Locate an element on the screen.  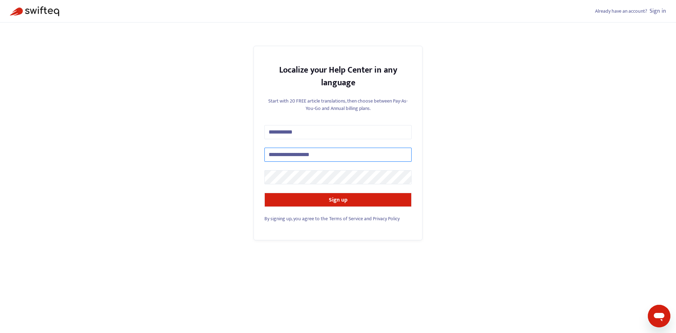
span: Already have an account? is located at coordinates (621, 11).